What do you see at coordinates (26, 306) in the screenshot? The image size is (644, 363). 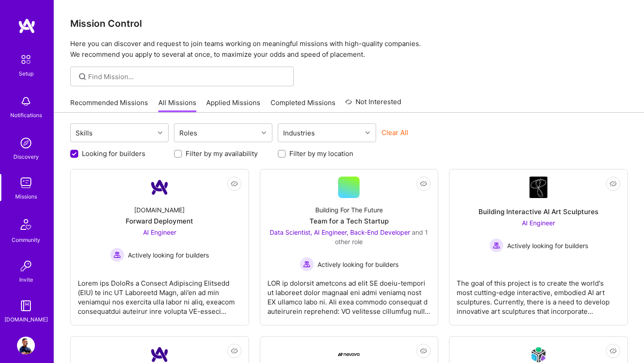 I see `img: guide book` at bounding box center [26, 306].